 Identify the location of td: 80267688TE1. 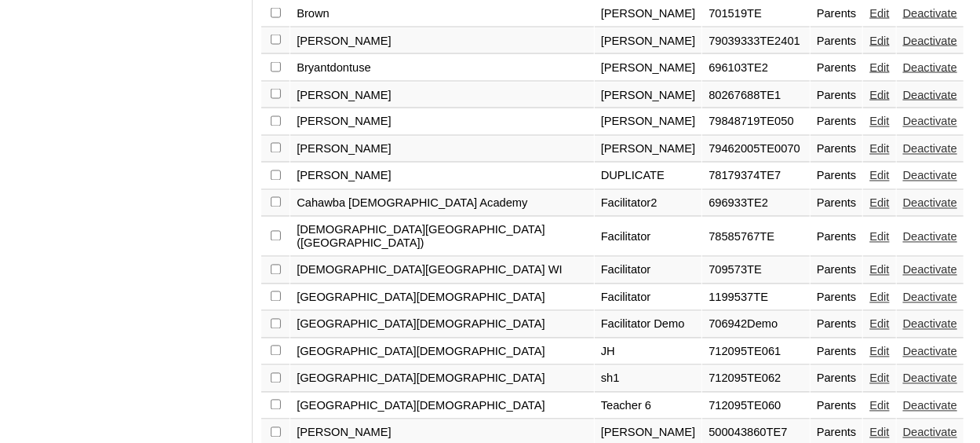
(756, 96).